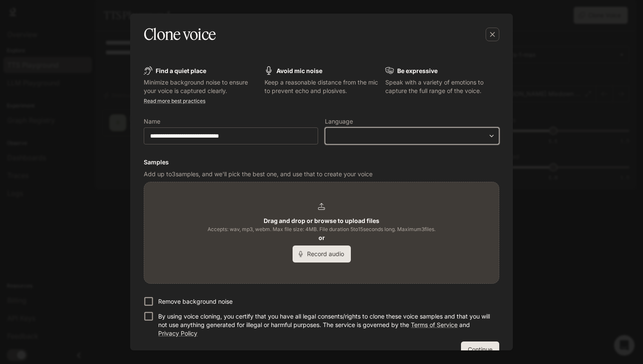  What do you see at coordinates (434, 325) in the screenshot?
I see `a: Terms of Service` at bounding box center [434, 325].